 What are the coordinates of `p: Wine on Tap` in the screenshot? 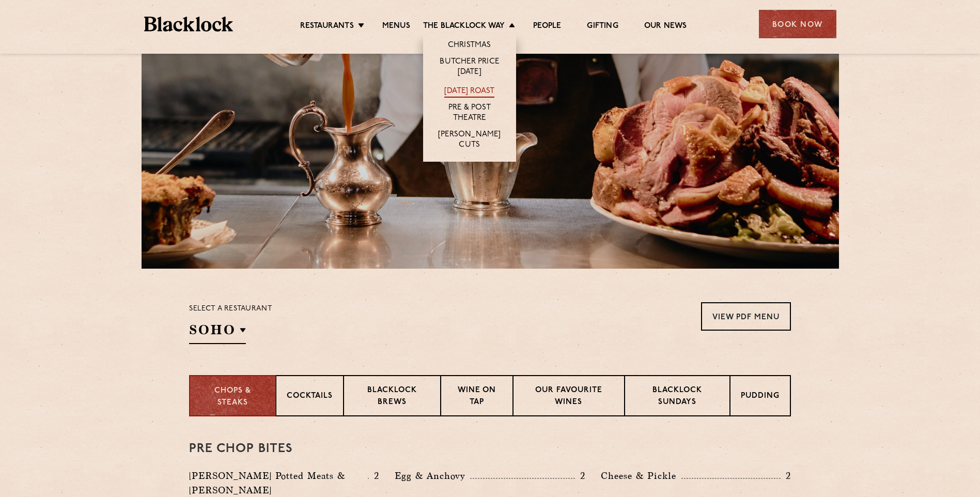 It's located at (477, 397).